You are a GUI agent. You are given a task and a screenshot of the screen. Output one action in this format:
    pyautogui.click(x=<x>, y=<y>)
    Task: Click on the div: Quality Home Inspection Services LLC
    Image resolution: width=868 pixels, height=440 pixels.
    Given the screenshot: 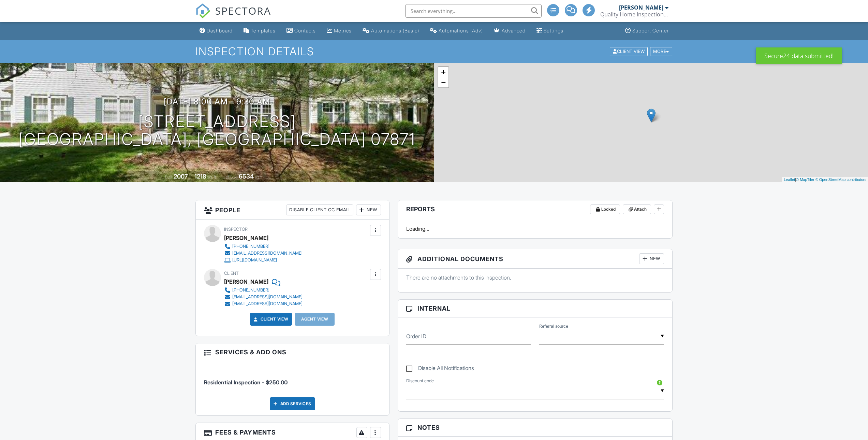 What is the action you would take?
    pyautogui.click(x=634, y=14)
    